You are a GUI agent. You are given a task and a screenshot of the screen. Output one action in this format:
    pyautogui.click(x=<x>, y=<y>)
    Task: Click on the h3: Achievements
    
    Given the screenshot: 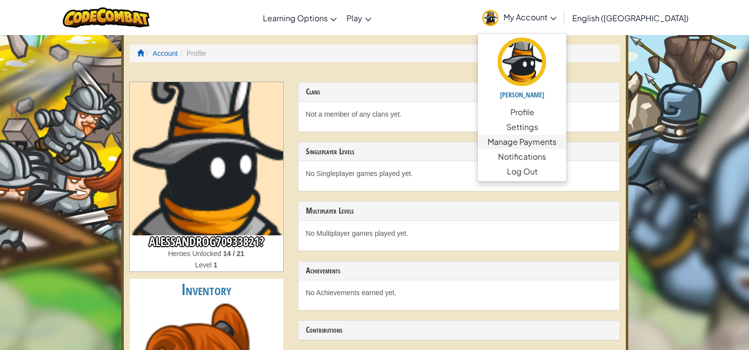 What is the action you would take?
    pyautogui.click(x=459, y=271)
    